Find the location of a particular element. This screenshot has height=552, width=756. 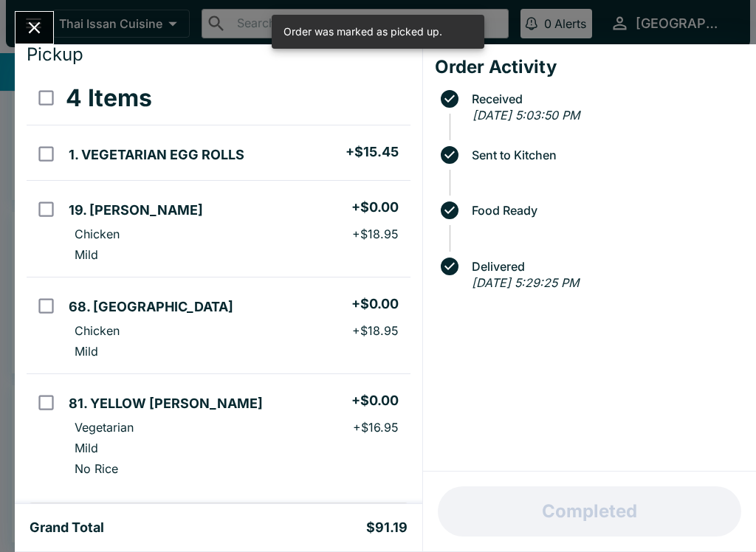

h5: $91.19 is located at coordinates (387, 528).